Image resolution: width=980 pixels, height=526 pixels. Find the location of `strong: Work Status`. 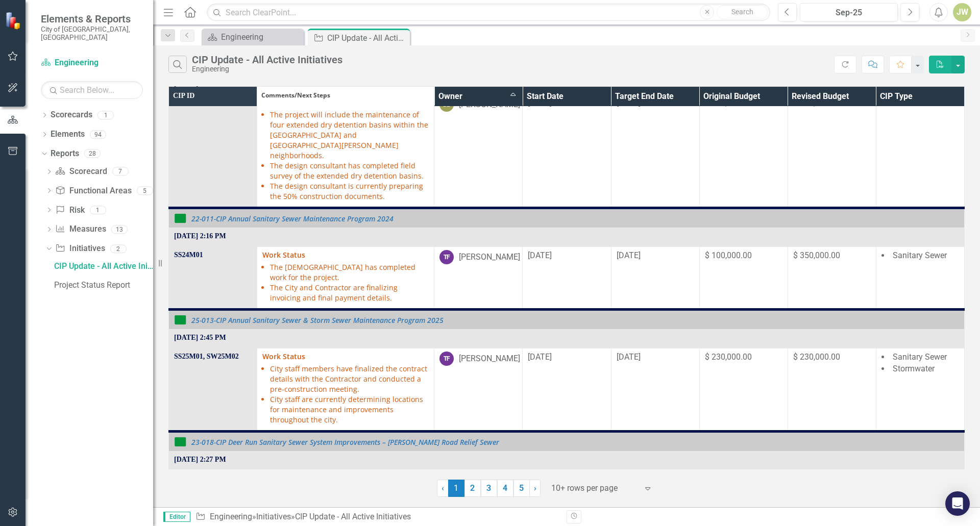

strong: Work Status is located at coordinates (284, 255).